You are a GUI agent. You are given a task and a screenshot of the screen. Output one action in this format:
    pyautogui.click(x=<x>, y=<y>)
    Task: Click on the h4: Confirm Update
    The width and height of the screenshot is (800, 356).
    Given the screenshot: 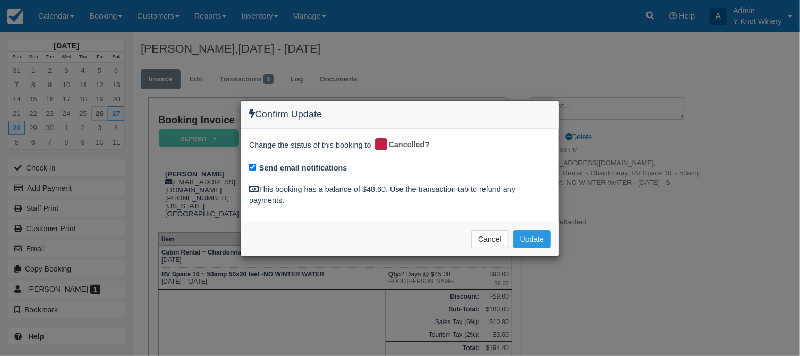 What is the action you would take?
    pyautogui.click(x=400, y=114)
    